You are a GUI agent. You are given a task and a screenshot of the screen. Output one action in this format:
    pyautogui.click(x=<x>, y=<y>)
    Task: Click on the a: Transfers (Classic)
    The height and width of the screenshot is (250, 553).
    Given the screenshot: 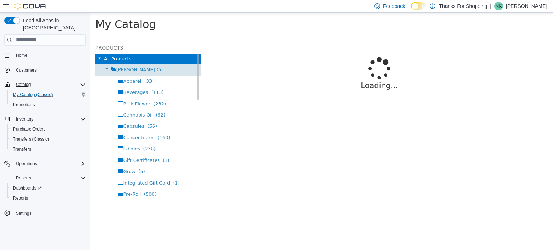 What is the action you would take?
    pyautogui.click(x=31, y=139)
    